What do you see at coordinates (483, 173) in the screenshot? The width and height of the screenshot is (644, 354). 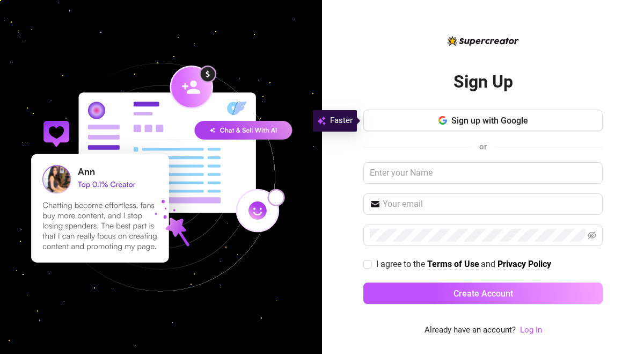 I see `input: Enter your Name` at bounding box center [483, 173].